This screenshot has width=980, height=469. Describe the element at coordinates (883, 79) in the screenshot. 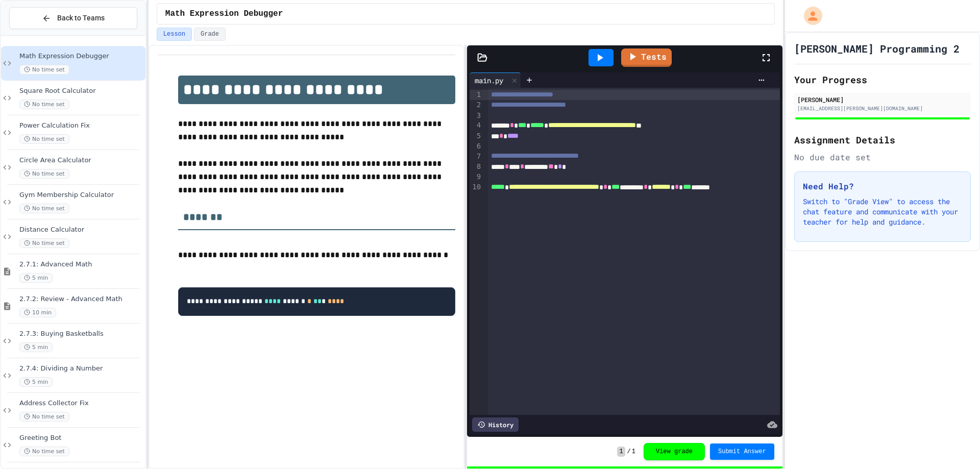

I see `h2: Your Progress` at that location.